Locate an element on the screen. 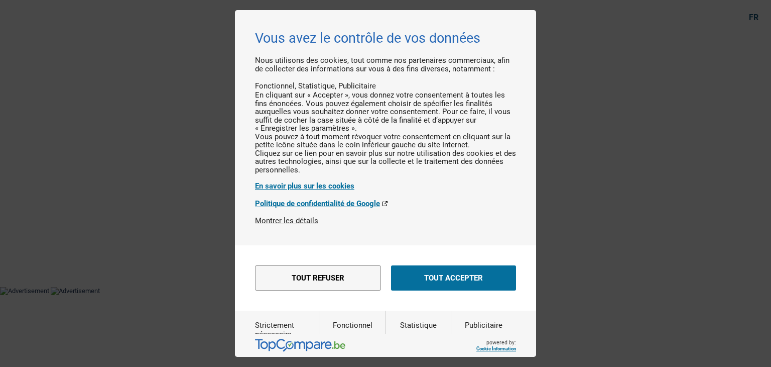 The image size is (771, 367). label: Statistique is located at coordinates (418, 342).